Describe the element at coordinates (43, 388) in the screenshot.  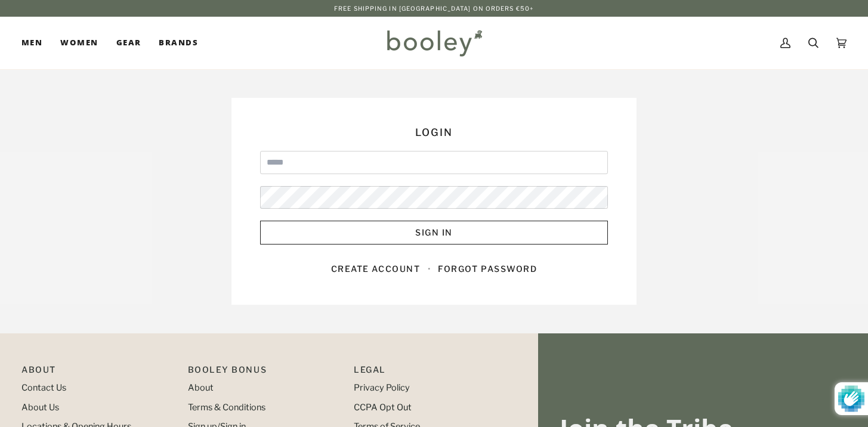
I see `a: Contact Us` at that location.